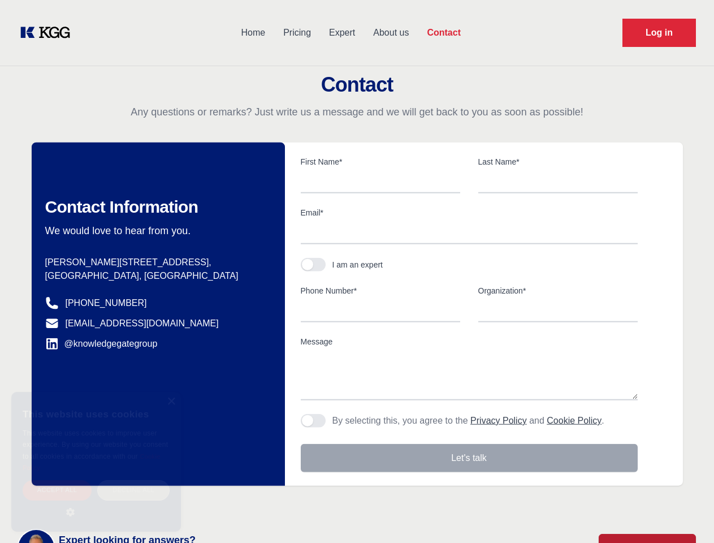  Describe the element at coordinates (253, 33) in the screenshot. I see `a: Home` at that location.